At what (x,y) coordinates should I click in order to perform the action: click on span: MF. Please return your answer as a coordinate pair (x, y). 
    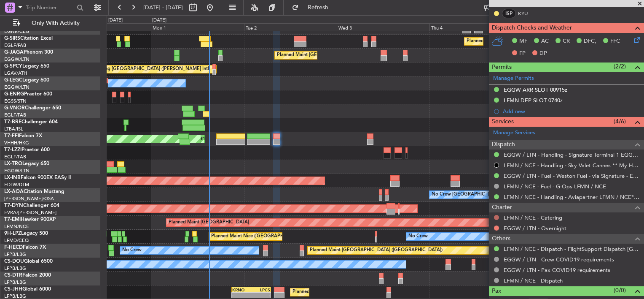
    Looking at the image, I should click on (523, 41).